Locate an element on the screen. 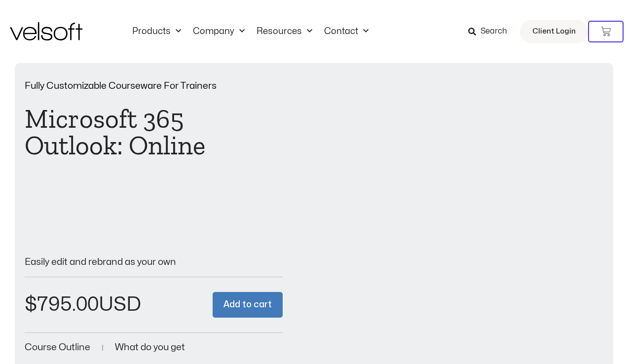 This screenshot has height=364, width=628. span: What do you get is located at coordinates (150, 347).